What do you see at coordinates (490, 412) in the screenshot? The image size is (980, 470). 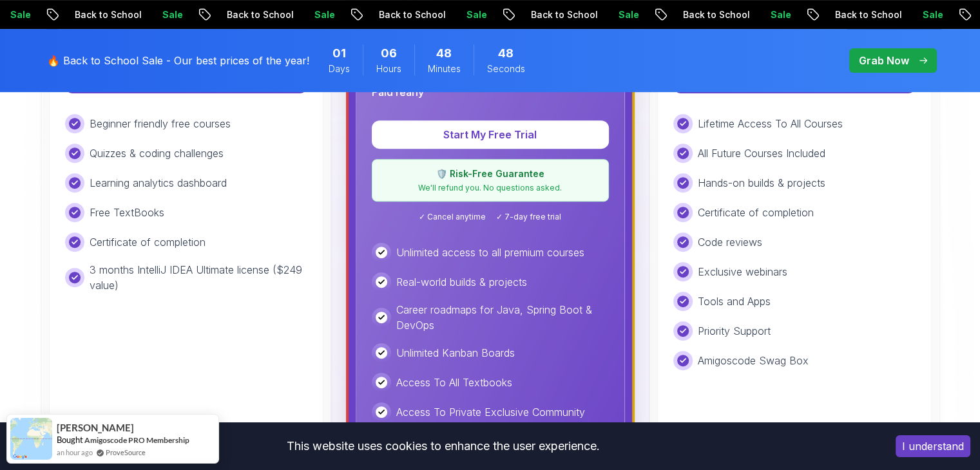 I see `p: Access To Private Exclusive Community` at bounding box center [490, 412].